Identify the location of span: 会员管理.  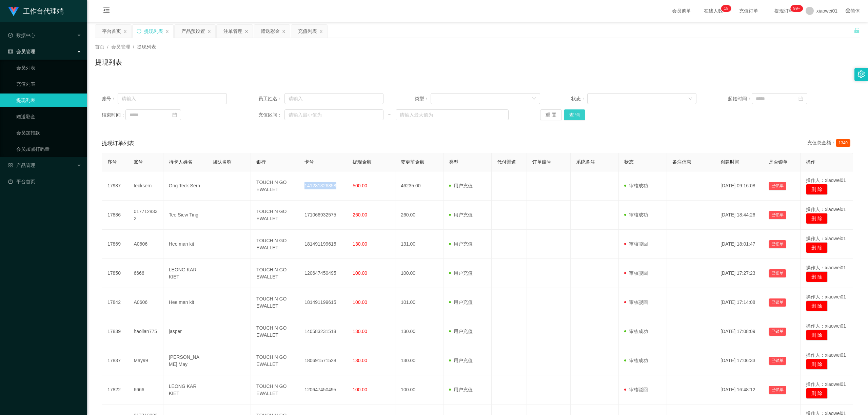
(22, 51).